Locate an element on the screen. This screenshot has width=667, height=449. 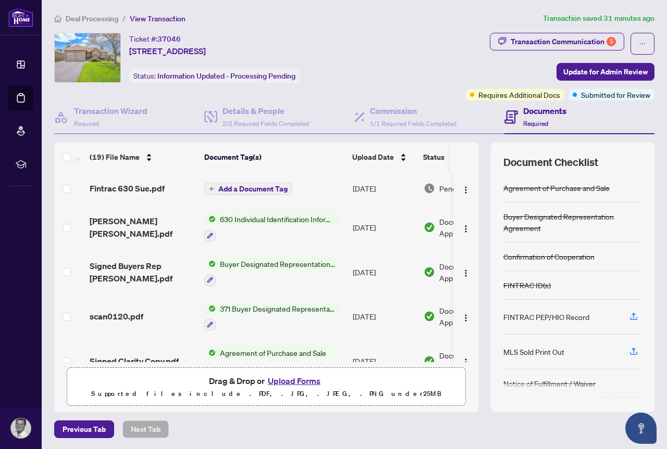
span: 371 Buyer Designated Representation Agreement - Authority for Purchase or Lease is located at coordinates (277, 309).